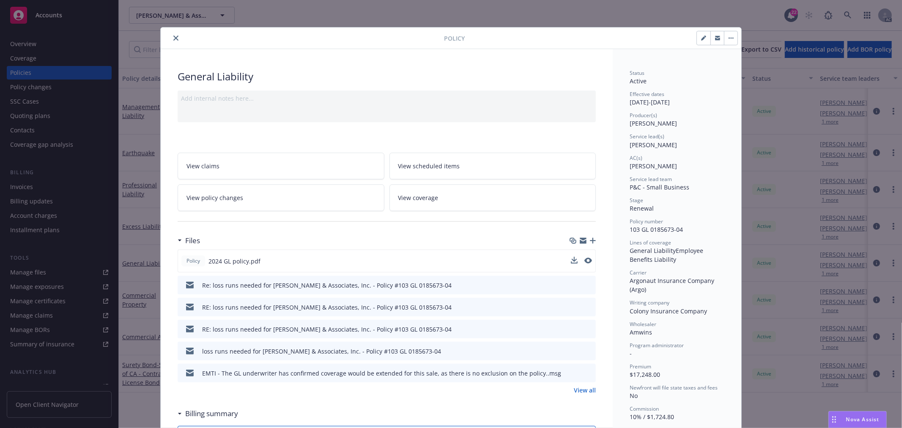  I want to click on a: View scheduled items, so click(493, 166).